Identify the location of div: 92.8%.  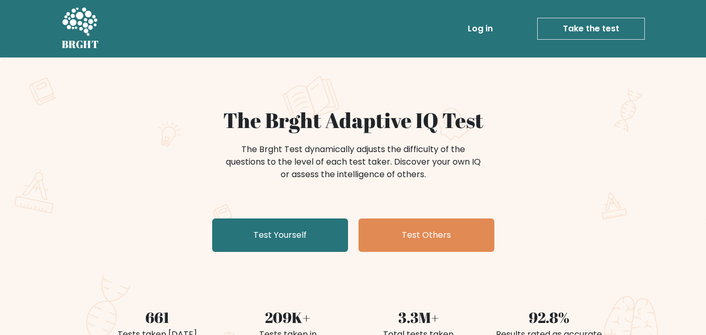
(549, 317).